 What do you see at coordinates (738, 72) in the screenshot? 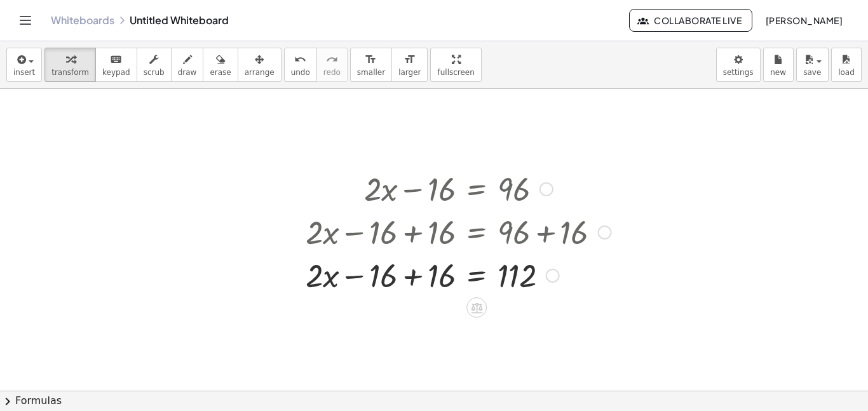
I see `span: settings` at bounding box center [738, 72].